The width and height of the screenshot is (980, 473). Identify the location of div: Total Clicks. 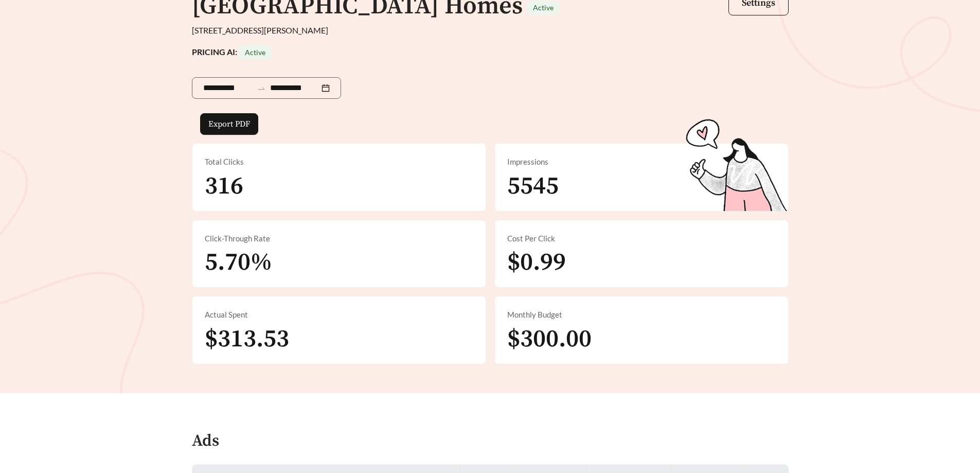
(339, 162).